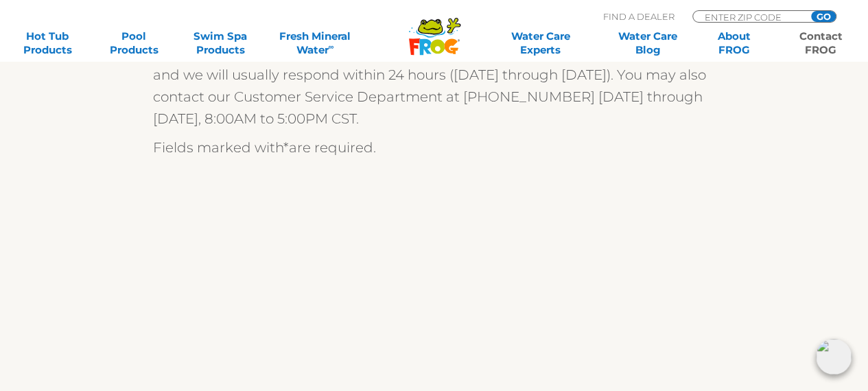 Image resolution: width=868 pixels, height=391 pixels. I want to click on a: Fresh MineralWater∞, so click(315, 43).